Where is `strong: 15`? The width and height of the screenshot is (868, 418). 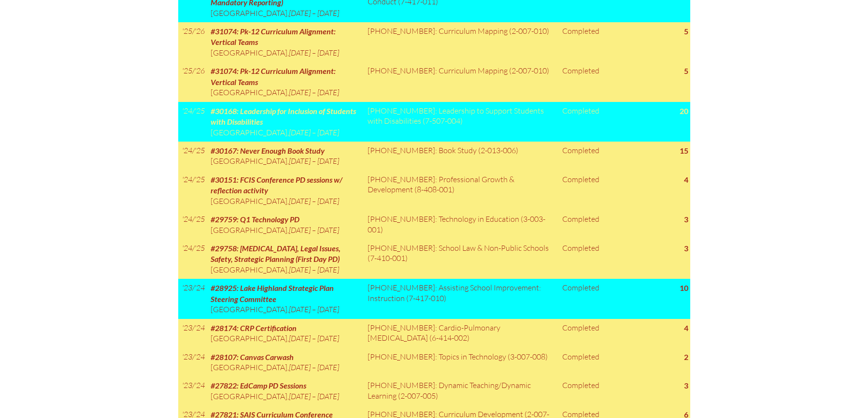
strong: 15 is located at coordinates (684, 150).